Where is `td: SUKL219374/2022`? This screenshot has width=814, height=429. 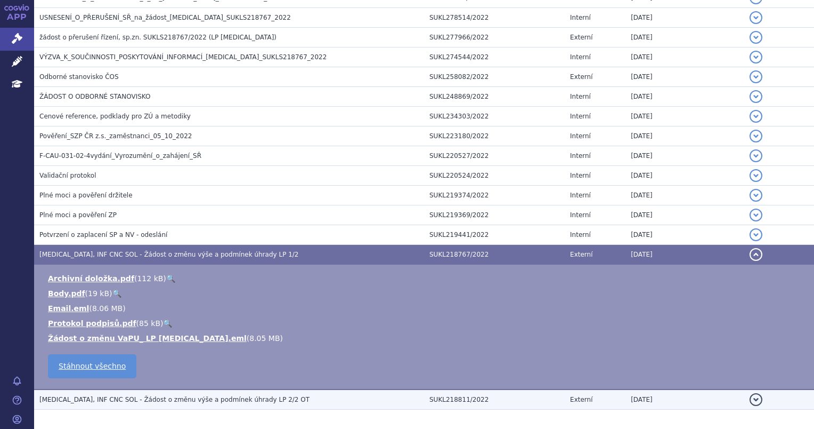 td: SUKL219374/2022 is located at coordinates (495, 195).